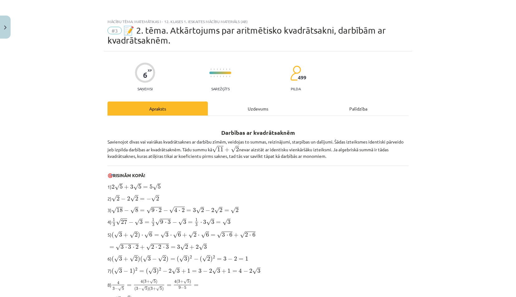  I want to click on b: Darbības ar kvadrātsaknēm, so click(258, 132).